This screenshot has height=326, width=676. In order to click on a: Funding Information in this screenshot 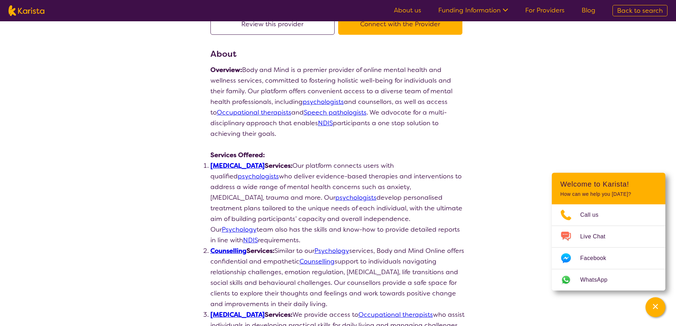, I will do `click(473, 10)`.